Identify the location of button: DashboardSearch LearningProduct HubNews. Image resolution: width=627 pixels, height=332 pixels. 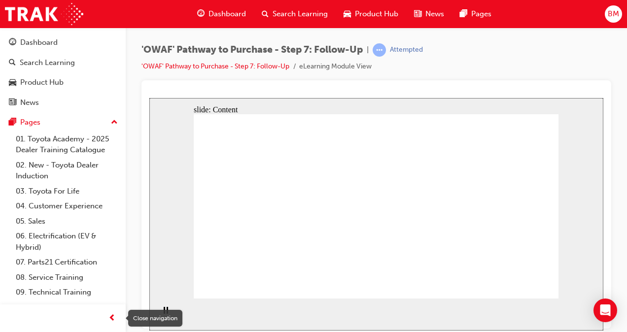
(63, 72).